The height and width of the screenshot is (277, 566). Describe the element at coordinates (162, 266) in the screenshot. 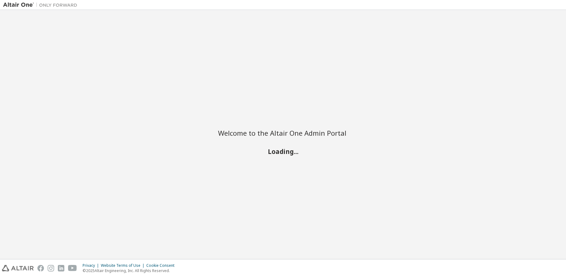

I see `div: Cookie Consent` at that location.